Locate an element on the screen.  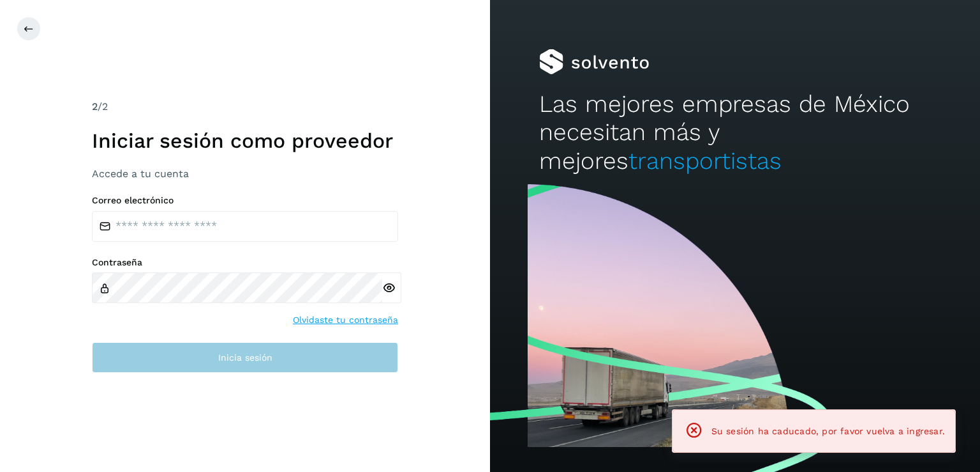
h2: Las mejores empresas de México necesitan más y mejores is located at coordinates (735, 132).